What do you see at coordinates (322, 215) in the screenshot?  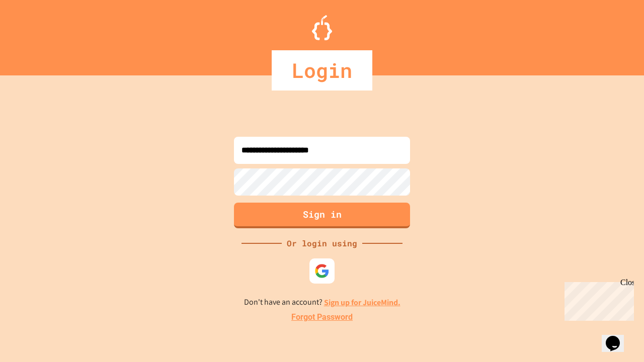 I see `button: Sign in` at bounding box center [322, 215].